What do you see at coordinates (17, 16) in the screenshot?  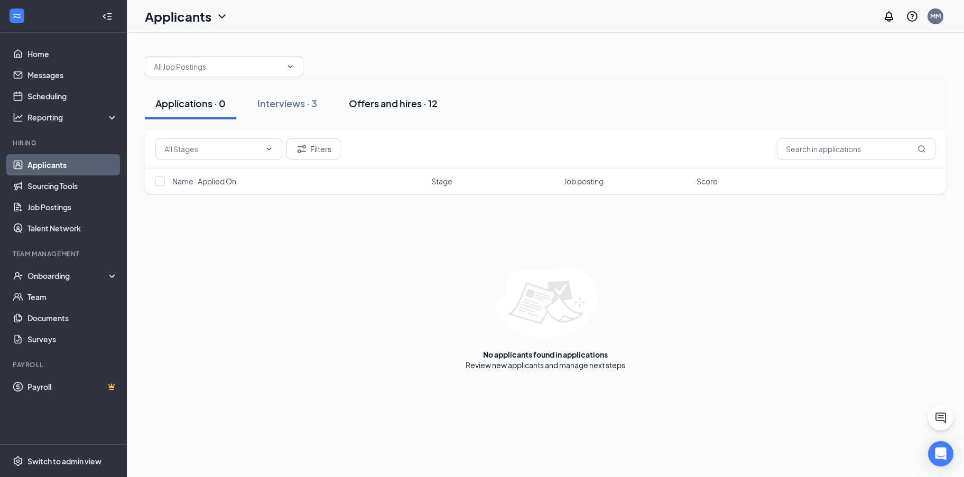 I see `svg: WorkstreamLogo` at bounding box center [17, 16].